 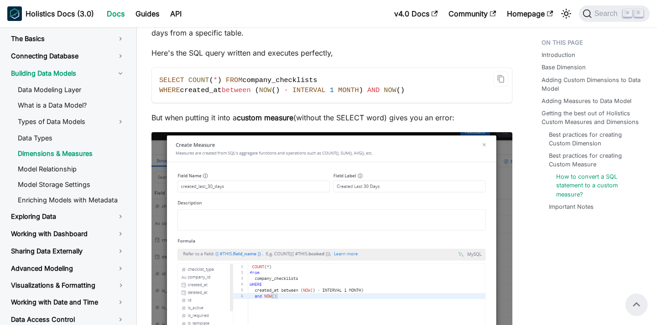 What do you see at coordinates (566, 14) in the screenshot?
I see `button: Switch between dark and light mode (currently light mode)` at bounding box center [566, 14].